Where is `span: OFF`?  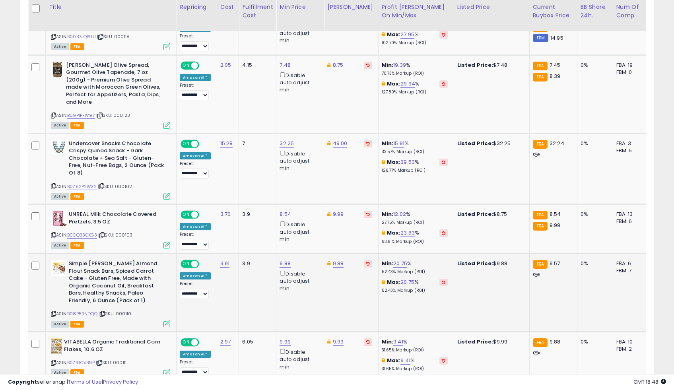
span: OFF is located at coordinates (204, 65).